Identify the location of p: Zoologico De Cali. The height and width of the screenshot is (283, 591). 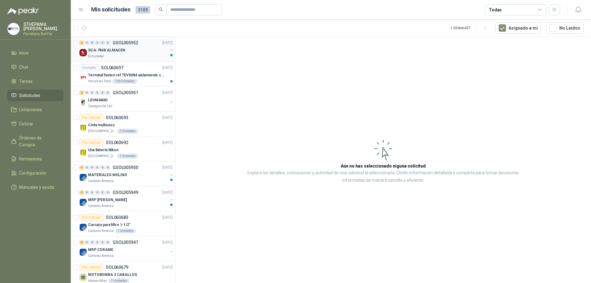
(100, 106).